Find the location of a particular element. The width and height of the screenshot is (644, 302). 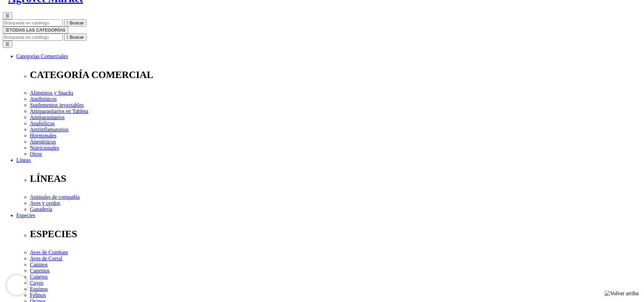

span: Hormonales is located at coordinates (43, 135).